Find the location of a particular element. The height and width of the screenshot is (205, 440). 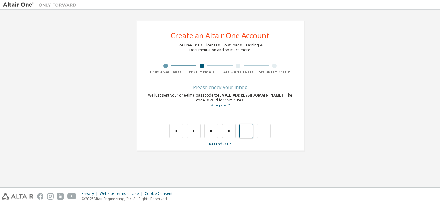

img: linkedin.svg is located at coordinates (60, 196).